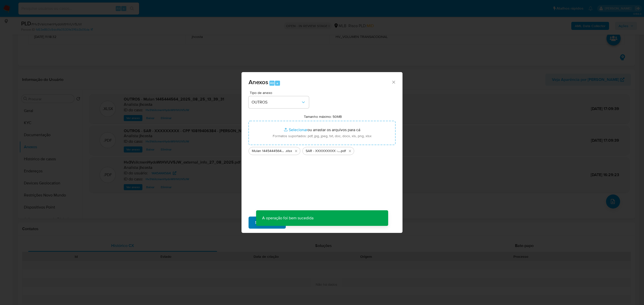  Describe the element at coordinates (296, 151) in the screenshot. I see `button: Excluir Mulan 1445444564_2025_08_25_13_39_31.xlsx` at that location.